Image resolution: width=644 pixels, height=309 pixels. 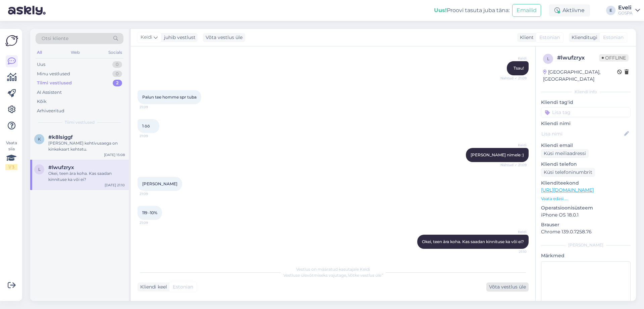 What do you see at coordinates (50, 111) in the screenshot?
I see `div: Arhiveeritud` at bounding box center [50, 111].